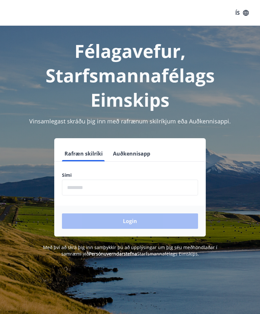 This screenshot has width=260, height=314. I want to click on span: Vinsamlegast skráðu þig inn með rafrænum skilríkjum eða Auðkennisappi., so click(130, 121).